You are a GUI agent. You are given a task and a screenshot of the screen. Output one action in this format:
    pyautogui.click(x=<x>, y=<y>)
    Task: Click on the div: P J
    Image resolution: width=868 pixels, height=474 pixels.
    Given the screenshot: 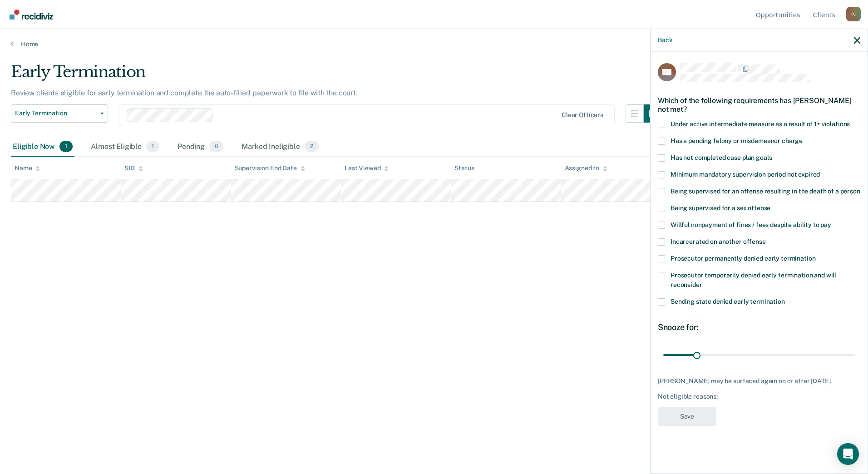 What is the action you would take?
    pyautogui.click(x=854, y=14)
    